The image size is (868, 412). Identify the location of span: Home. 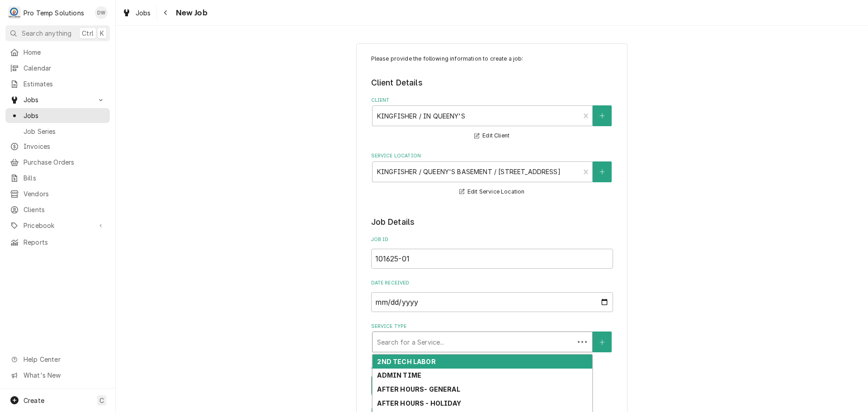
(64, 52).